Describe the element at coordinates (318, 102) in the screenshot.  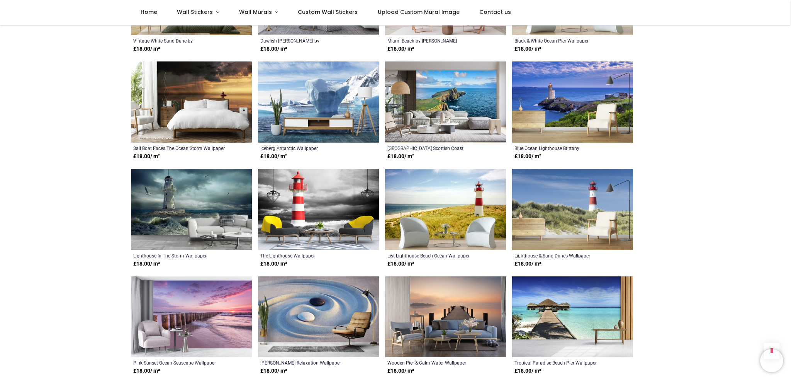
I see `img: Iceberg Antarctic Wall Mural Wallpaper` at that location.